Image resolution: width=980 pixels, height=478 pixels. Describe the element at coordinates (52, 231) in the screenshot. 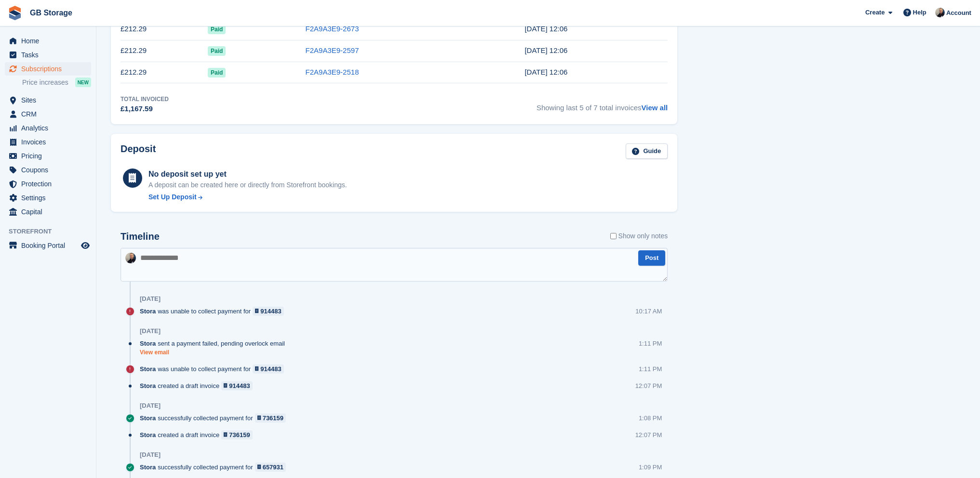

I see `span: Storefront` at that location.